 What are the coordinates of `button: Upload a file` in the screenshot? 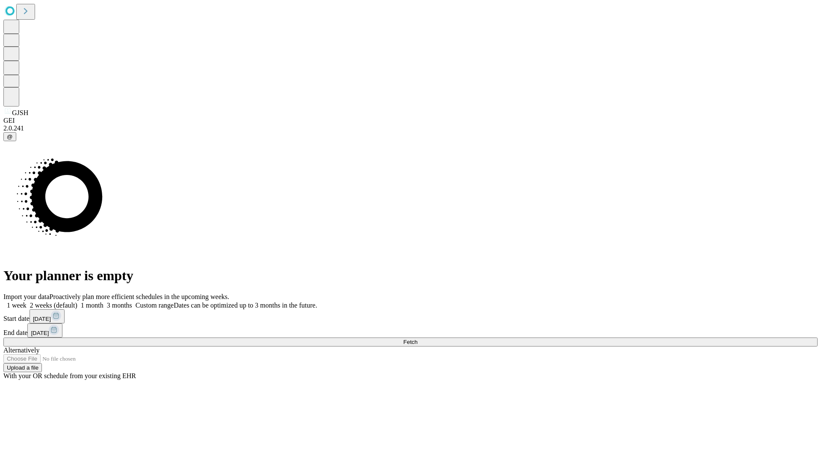 It's located at (23, 368).